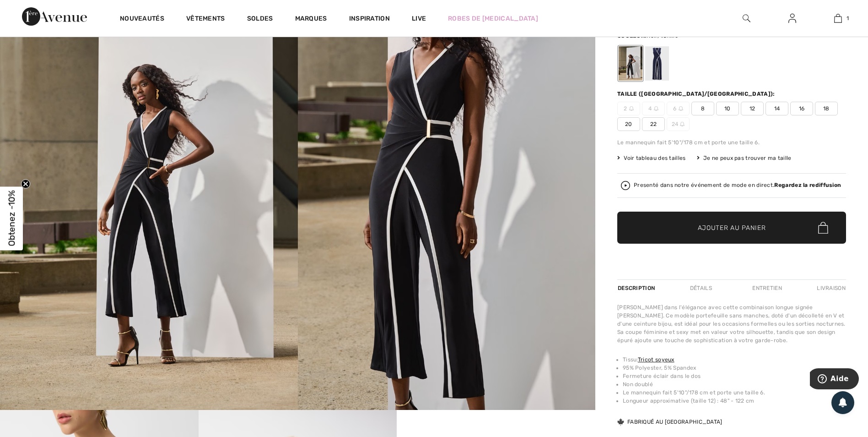 The image size is (868, 437). What do you see at coordinates (369, 19) in the screenshot?
I see `span: Inspiration` at bounding box center [369, 19].